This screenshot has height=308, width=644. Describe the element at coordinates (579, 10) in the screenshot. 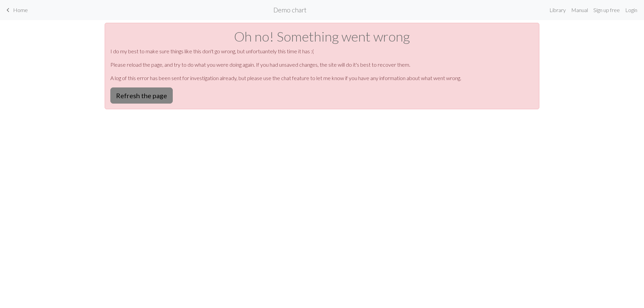

I see `a: Manual` at that location.